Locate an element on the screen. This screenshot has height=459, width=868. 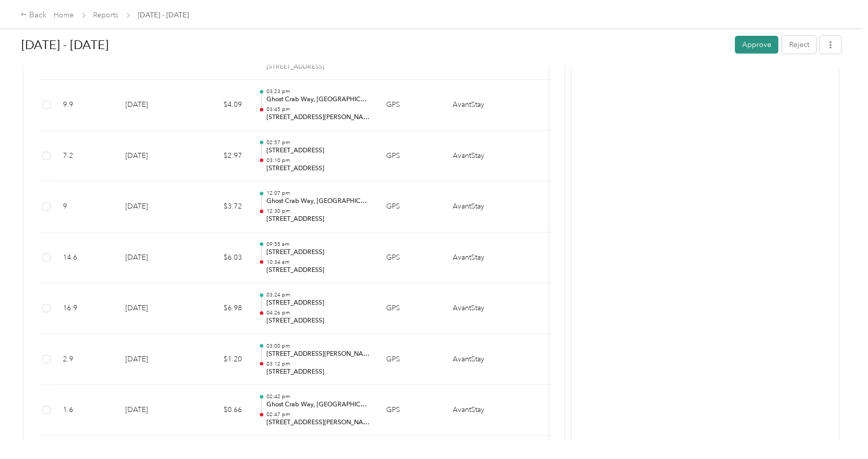
p: 10:34 am is located at coordinates (318, 262).